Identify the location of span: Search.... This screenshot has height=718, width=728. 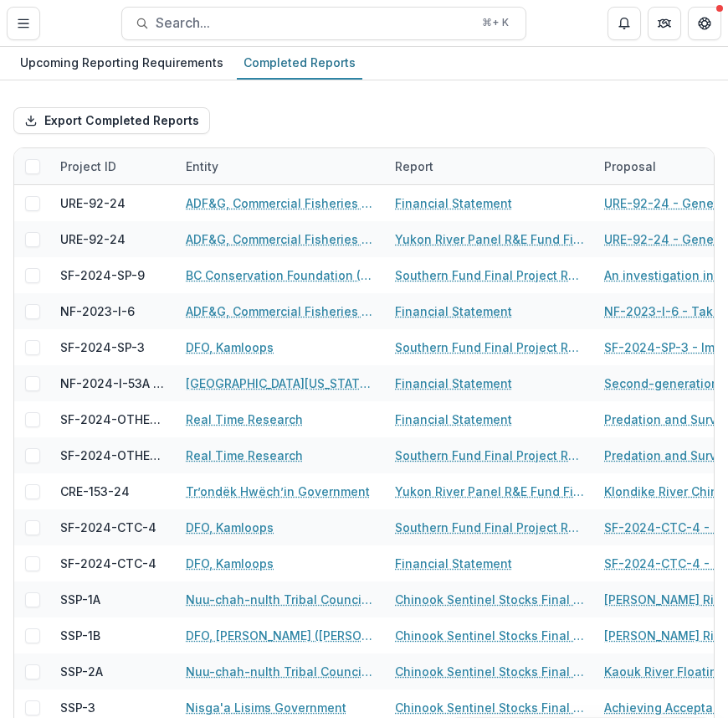
(314, 23).